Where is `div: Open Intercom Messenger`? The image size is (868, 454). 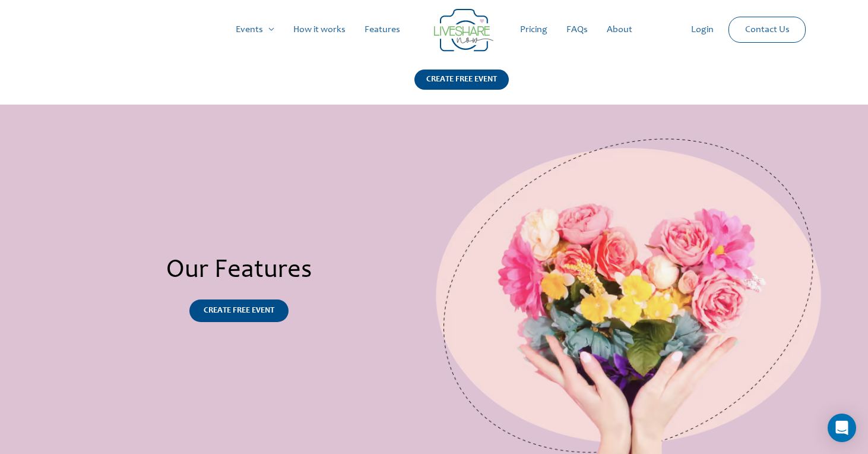 div: Open Intercom Messenger is located at coordinates (842, 428).